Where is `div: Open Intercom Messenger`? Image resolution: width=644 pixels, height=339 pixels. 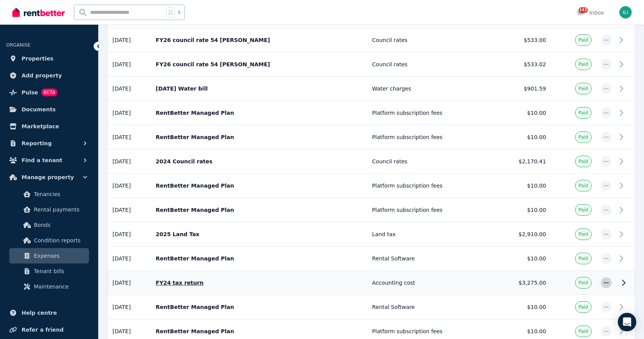 div: Open Intercom Messenger is located at coordinates (627, 322).